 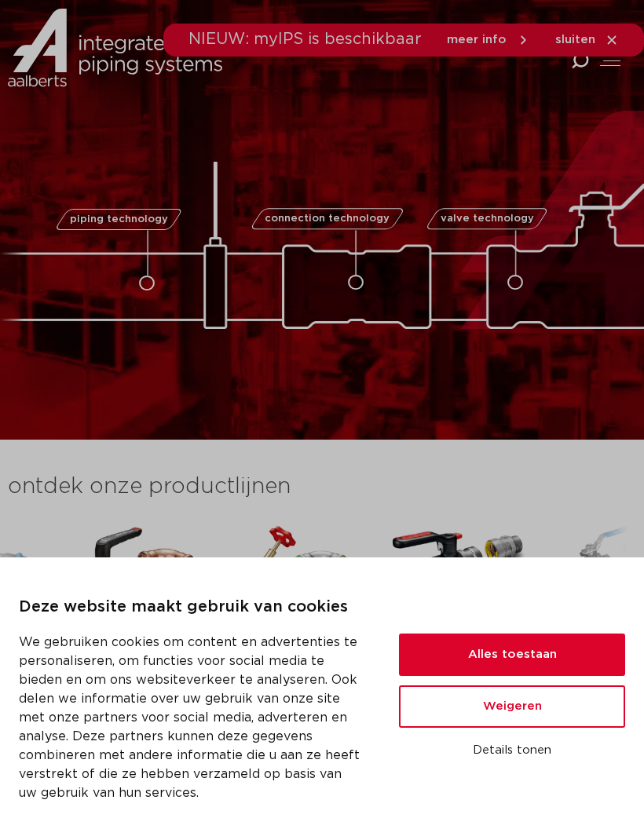 I want to click on p: Deze website maakt gebruik van cookies, so click(x=190, y=608).